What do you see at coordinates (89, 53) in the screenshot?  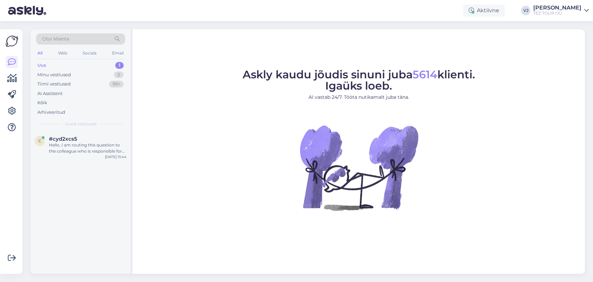 I see `div: Socials` at bounding box center [89, 53].